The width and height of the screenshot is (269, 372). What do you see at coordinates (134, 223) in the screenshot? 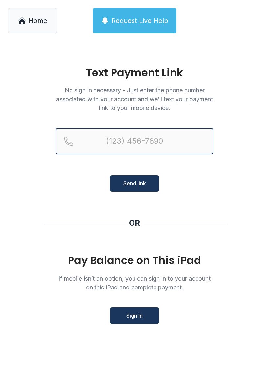
I see `div: OR` at bounding box center [134, 223].